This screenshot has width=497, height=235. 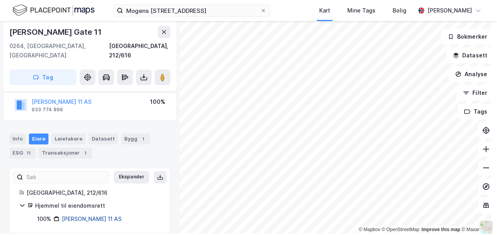 I want to click on div: 933 774 899, so click(x=47, y=110).